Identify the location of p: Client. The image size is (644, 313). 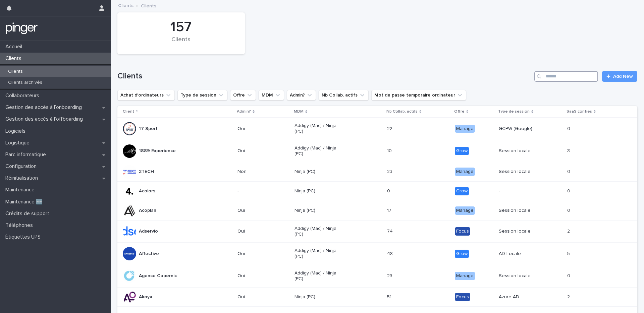
(129, 112).